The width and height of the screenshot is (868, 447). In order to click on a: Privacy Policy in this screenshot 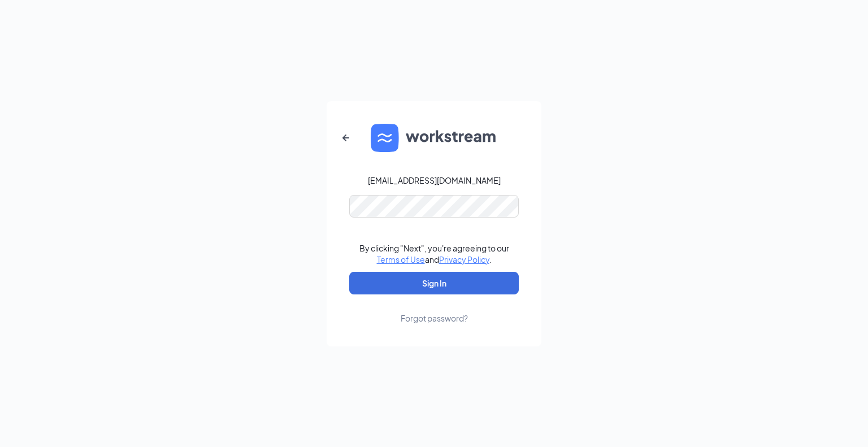, I will do `click(464, 259)`.